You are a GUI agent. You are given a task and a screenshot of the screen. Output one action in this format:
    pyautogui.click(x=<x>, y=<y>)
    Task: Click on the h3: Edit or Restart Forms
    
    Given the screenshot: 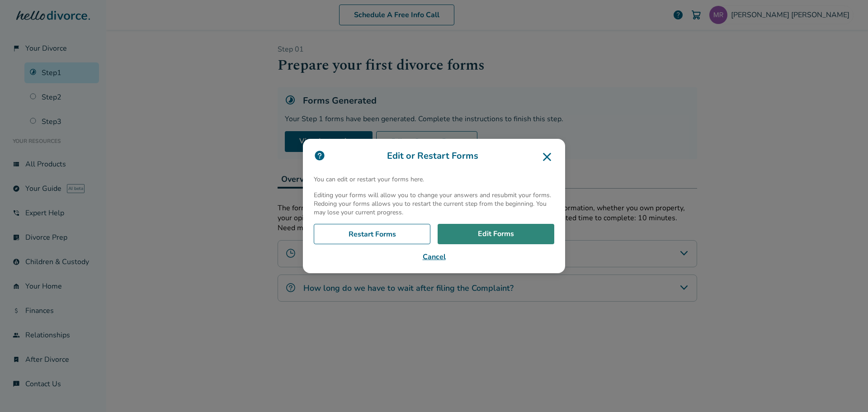 What is the action you would take?
    pyautogui.click(x=434, y=157)
    